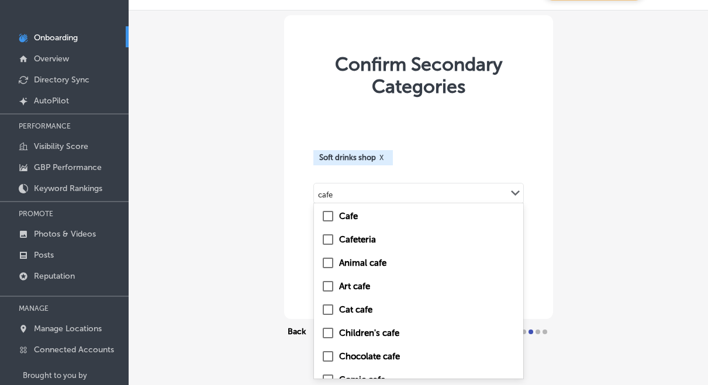 This screenshot has width=708, height=385. Describe the element at coordinates (61, 146) in the screenshot. I see `p: Visibility Score` at that location.